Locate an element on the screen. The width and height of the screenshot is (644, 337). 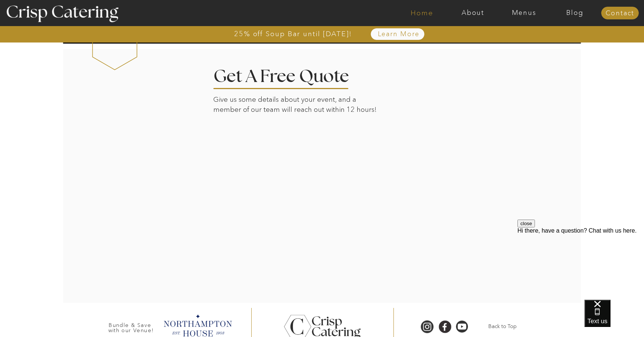
p: Give us some details about your event, and a member of our team will reach out within 12 hours! is located at coordinates (297, 106).